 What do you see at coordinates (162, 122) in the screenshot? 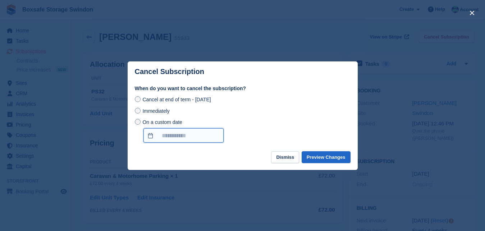
I see `span: On a custom date` at bounding box center [162, 122].